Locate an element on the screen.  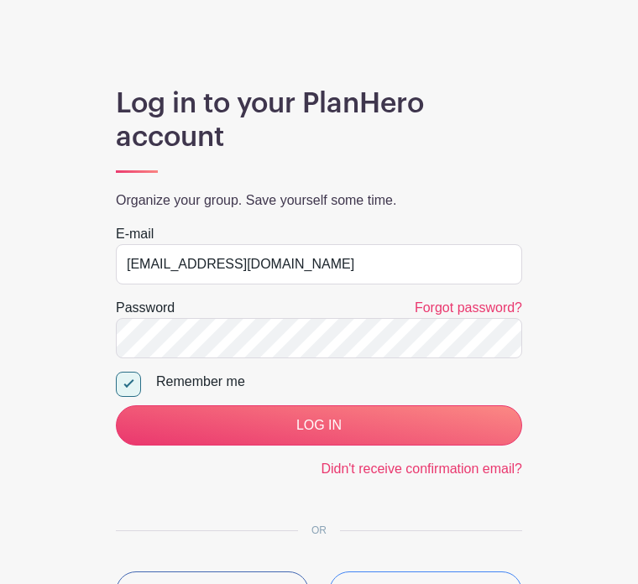
div: Remember me is located at coordinates (339, 383).